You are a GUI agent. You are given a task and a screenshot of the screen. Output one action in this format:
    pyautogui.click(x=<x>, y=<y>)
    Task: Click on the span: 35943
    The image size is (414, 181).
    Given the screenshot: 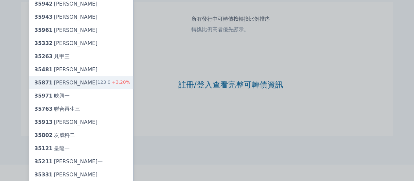 What is the action you would take?
    pyautogui.click(x=44, y=17)
    